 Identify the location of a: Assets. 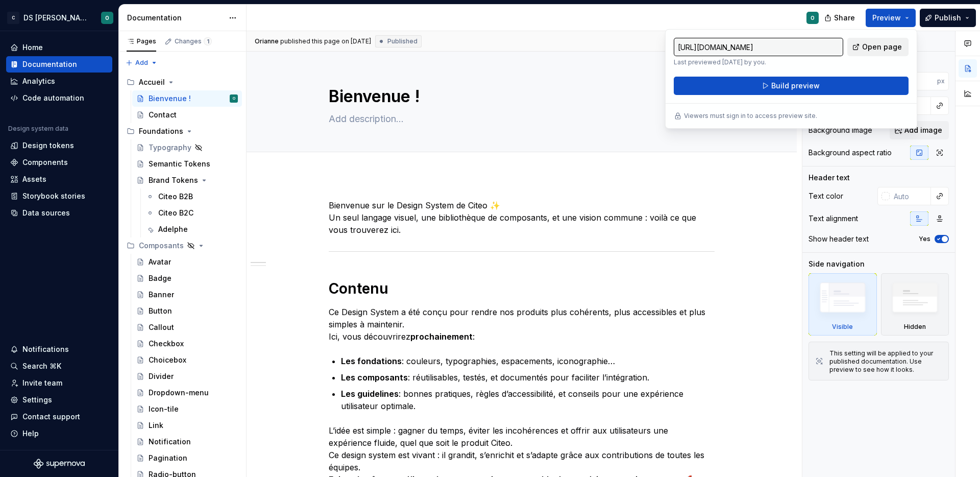
(59, 179).